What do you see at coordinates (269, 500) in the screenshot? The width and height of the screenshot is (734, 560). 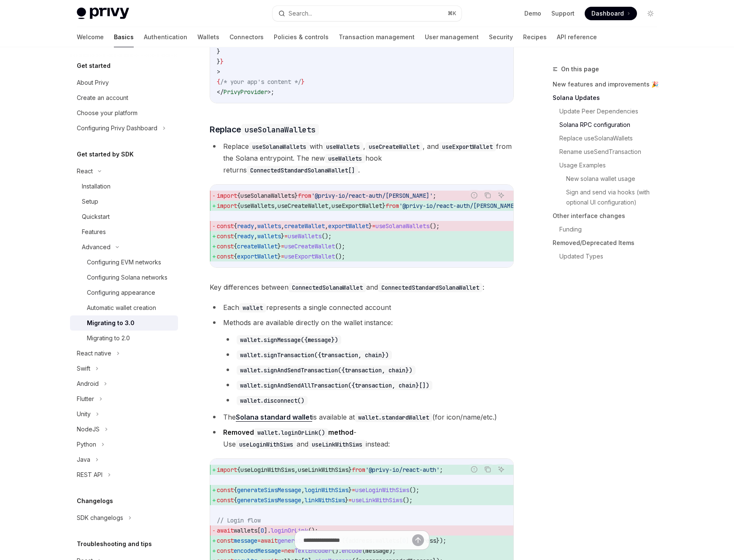 I see `span: generateSiwsMessage` at bounding box center [269, 500].